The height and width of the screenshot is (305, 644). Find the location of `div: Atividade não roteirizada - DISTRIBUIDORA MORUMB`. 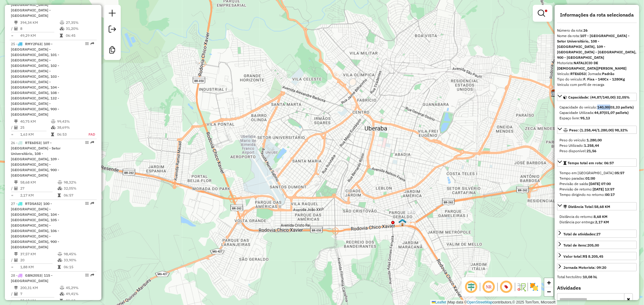

div: Atividade não roteirizada - DISTRIBUIDORA MORUMB is located at coordinates (413, 211).